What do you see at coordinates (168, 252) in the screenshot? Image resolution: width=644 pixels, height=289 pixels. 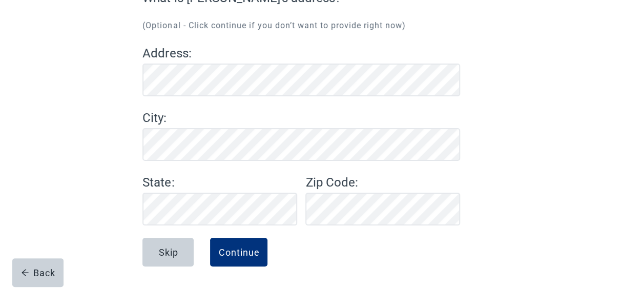 I see `div: Skip` at bounding box center [168, 252].